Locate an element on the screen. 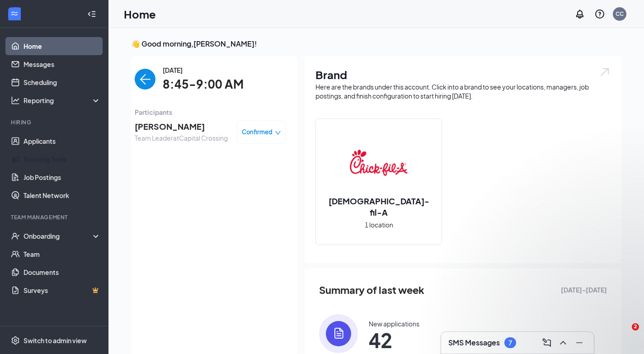  div: Here are the brands under this account. Click into a brand to see your locations, managers, job p... is located at coordinates (463, 92).